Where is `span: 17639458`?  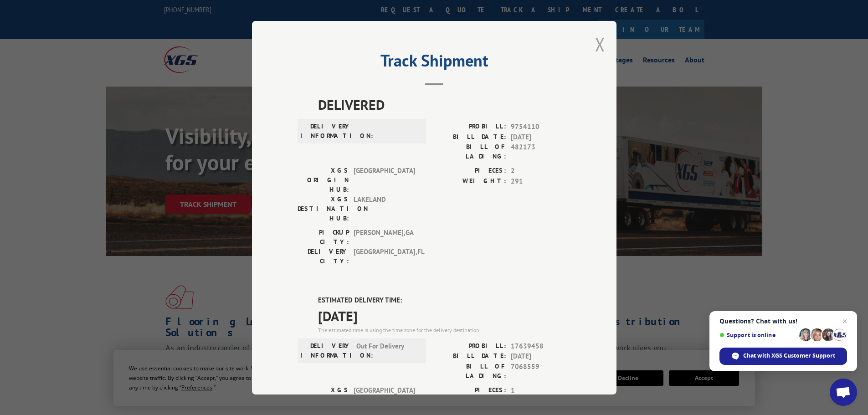
span: 17639458 is located at coordinates (540, 346).